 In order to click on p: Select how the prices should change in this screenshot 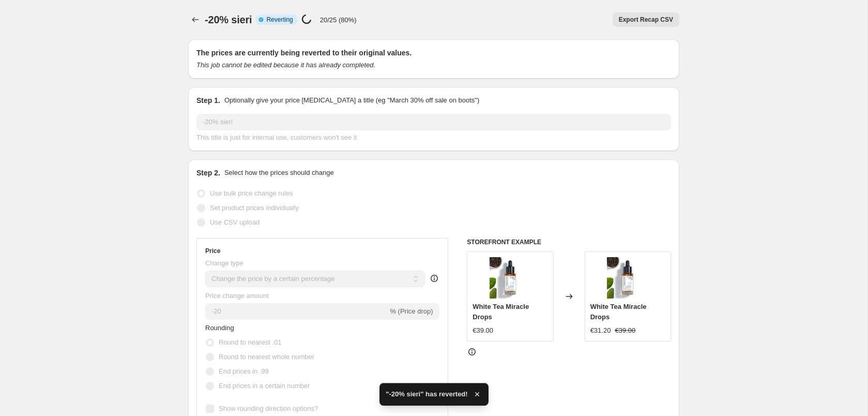, I will do `click(279, 173)`.